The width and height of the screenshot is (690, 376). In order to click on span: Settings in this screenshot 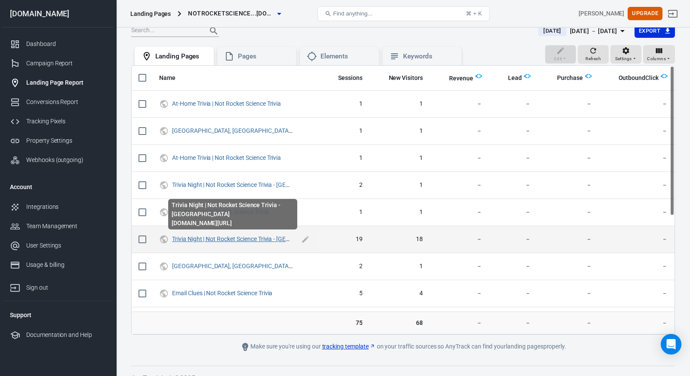, I will do `click(623, 59)`.